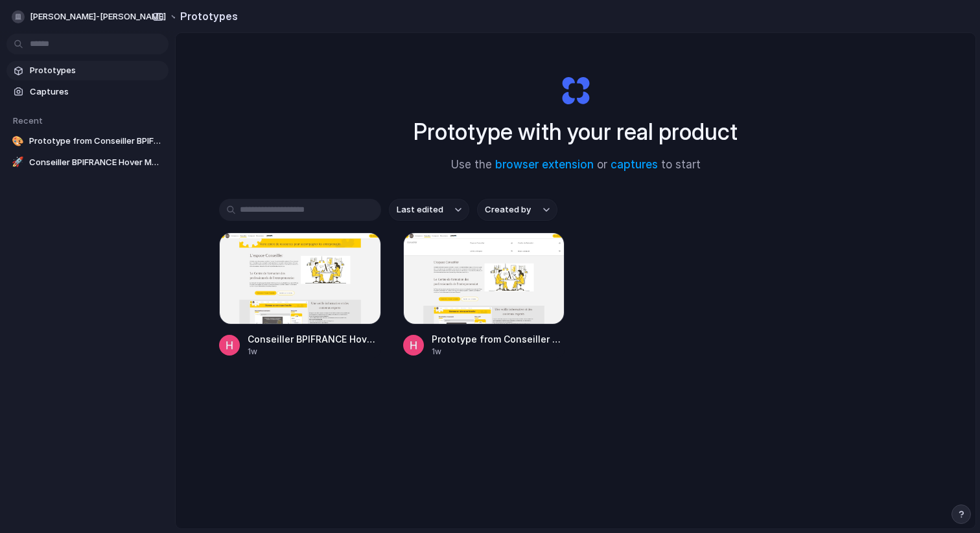 Image resolution: width=980 pixels, height=533 pixels. I want to click on a: Prototypes, so click(87, 71).